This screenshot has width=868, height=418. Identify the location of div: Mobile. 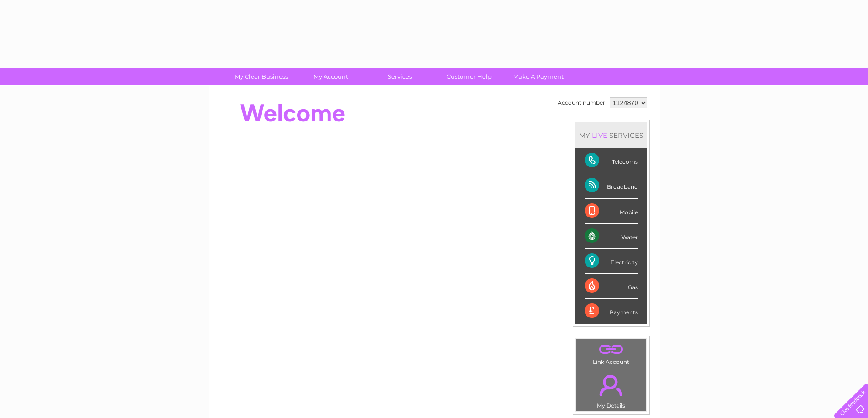
(611, 211).